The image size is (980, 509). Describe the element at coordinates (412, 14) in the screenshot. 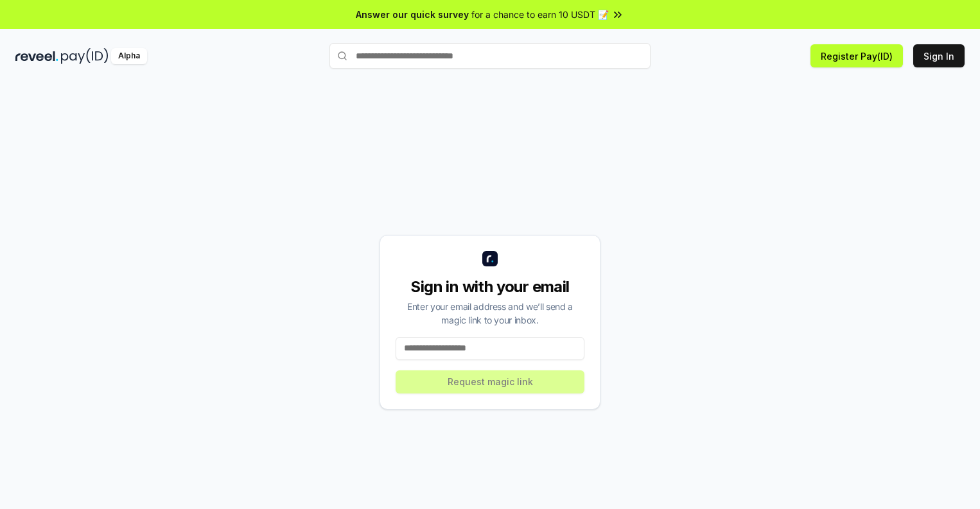

I see `span: Answer our quick survey` at that location.